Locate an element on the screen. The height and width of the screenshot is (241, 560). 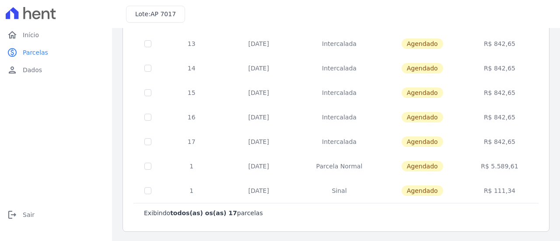
td: 14 is located at coordinates (191, 68).